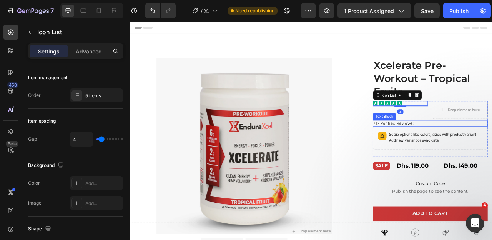  What do you see at coordinates (32, 139) in the screenshot?
I see `div: Gap` at bounding box center [32, 139].